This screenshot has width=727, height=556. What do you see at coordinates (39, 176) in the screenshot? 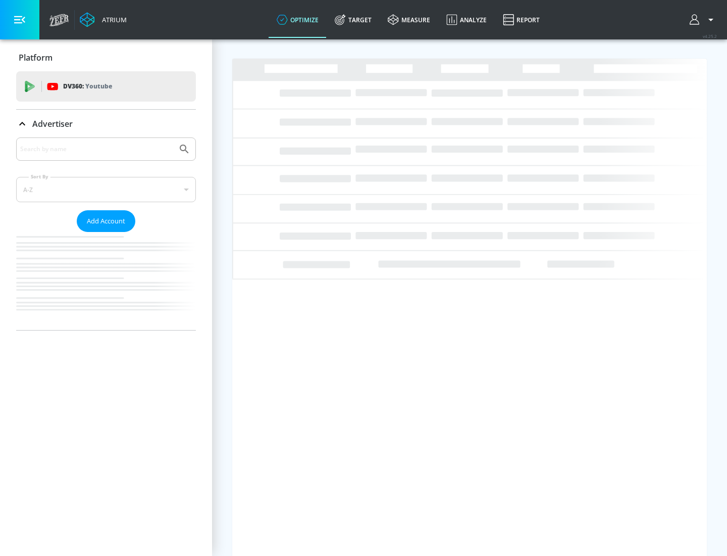
I see `label: Sort By` at bounding box center [39, 176].